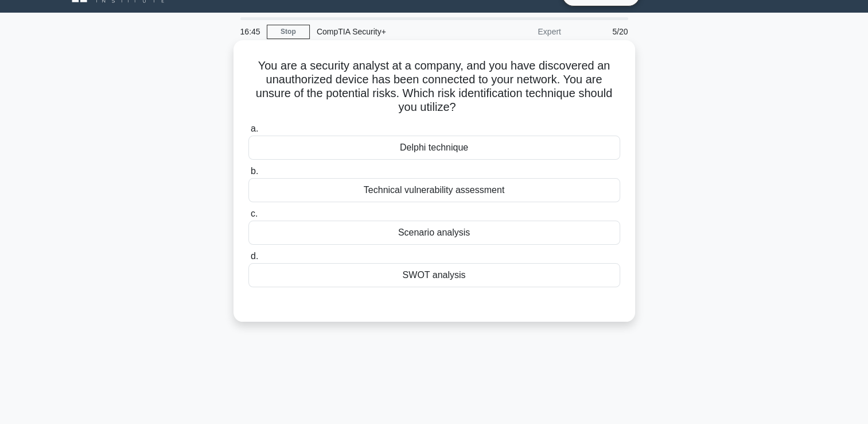 This screenshot has width=868, height=424. I want to click on span: a., so click(254, 128).